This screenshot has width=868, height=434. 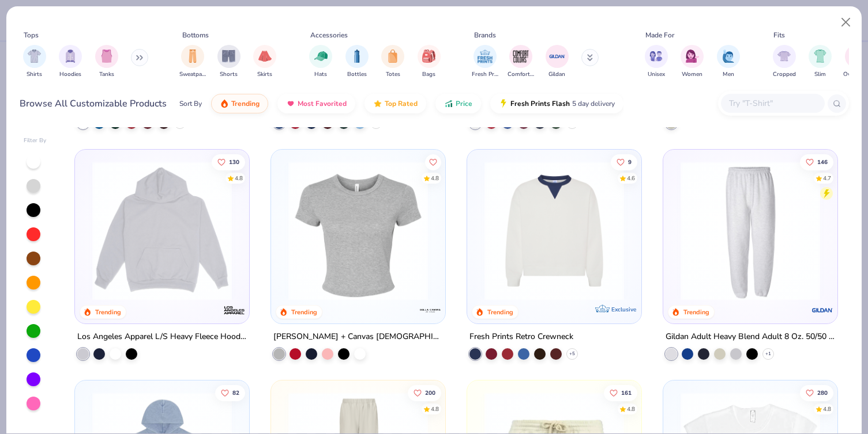 I want to click on span: Bags, so click(x=429, y=74).